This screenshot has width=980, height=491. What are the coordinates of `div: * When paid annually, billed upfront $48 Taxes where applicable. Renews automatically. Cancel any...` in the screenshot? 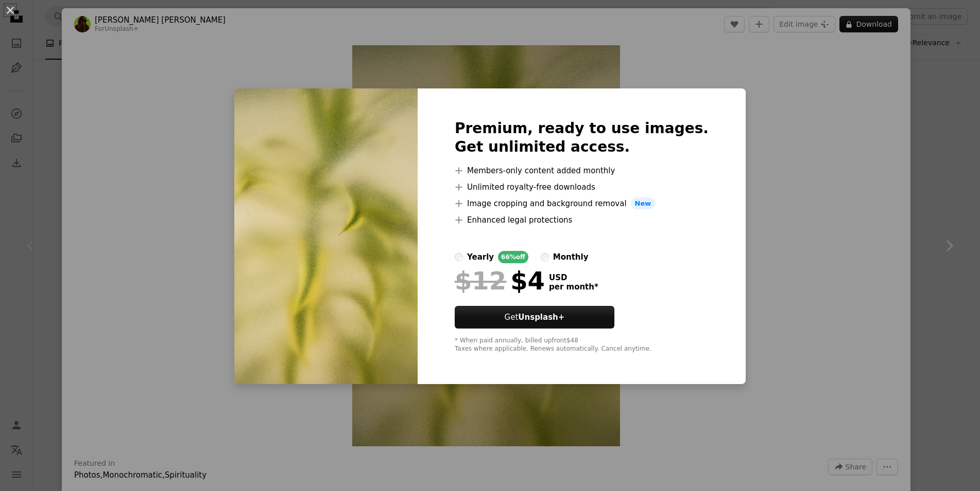 It's located at (582, 345).